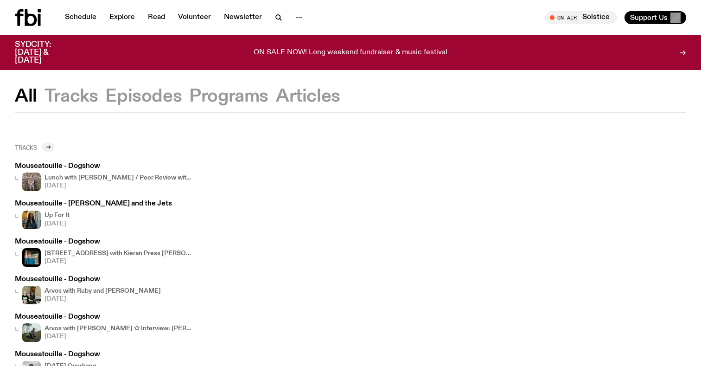  What do you see at coordinates (26, 147) in the screenshot?
I see `h2: Tracks` at bounding box center [26, 147].